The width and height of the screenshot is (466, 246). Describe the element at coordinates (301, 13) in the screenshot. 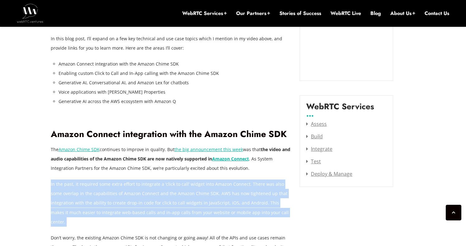

I see `a: Stories of Success` at that location.